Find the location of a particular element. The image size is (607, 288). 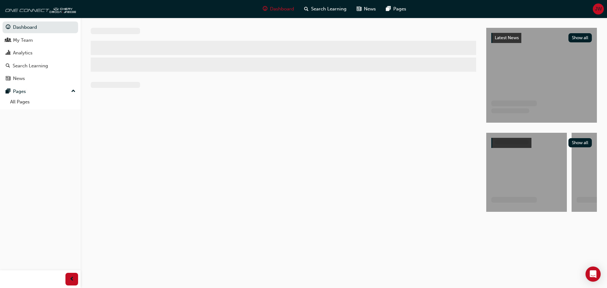

div: Open Intercom Messenger is located at coordinates (593, 274).